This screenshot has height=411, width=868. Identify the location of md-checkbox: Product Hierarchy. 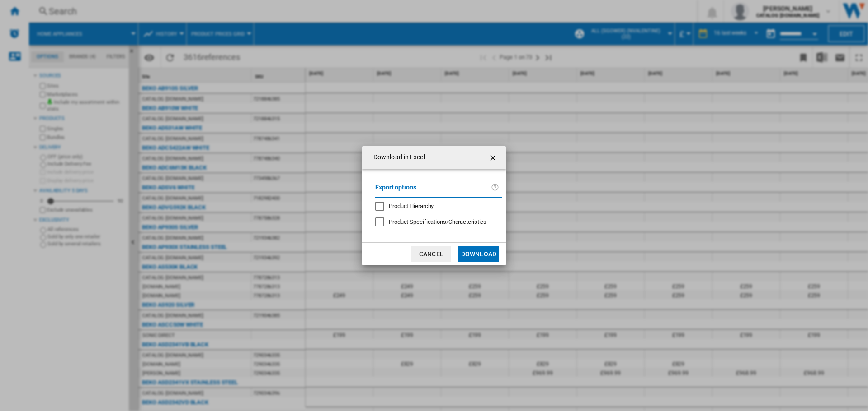
(435, 206).